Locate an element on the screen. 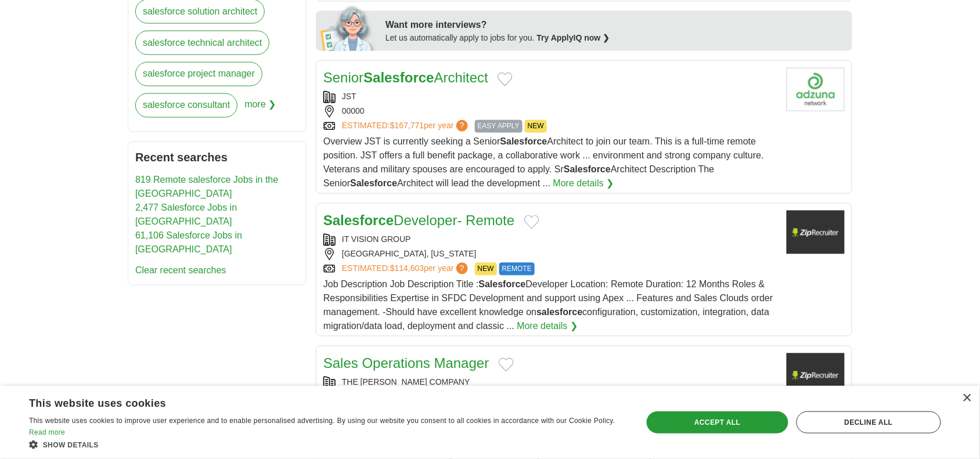 This screenshot has width=980, height=459. div: IT VISION GROUP is located at coordinates (550, 240).